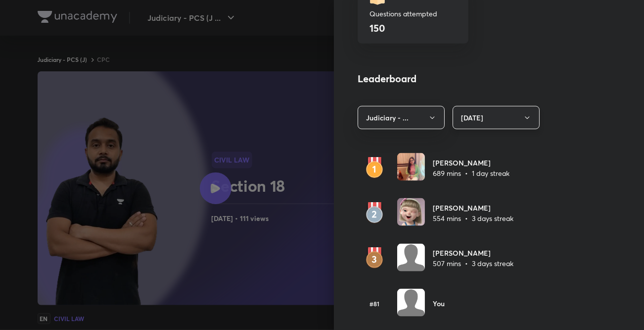 Image resolution: width=644 pixels, height=330 pixels. What do you see at coordinates (439, 303) in the screenshot?
I see `h6: You` at bounding box center [439, 303].